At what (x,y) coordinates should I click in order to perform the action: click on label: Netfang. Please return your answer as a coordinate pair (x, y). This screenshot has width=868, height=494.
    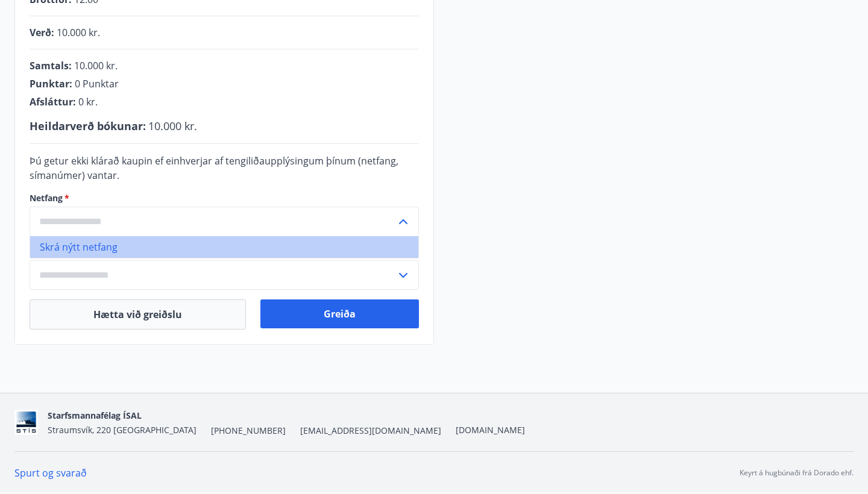
    Looking at the image, I should click on (224, 198).